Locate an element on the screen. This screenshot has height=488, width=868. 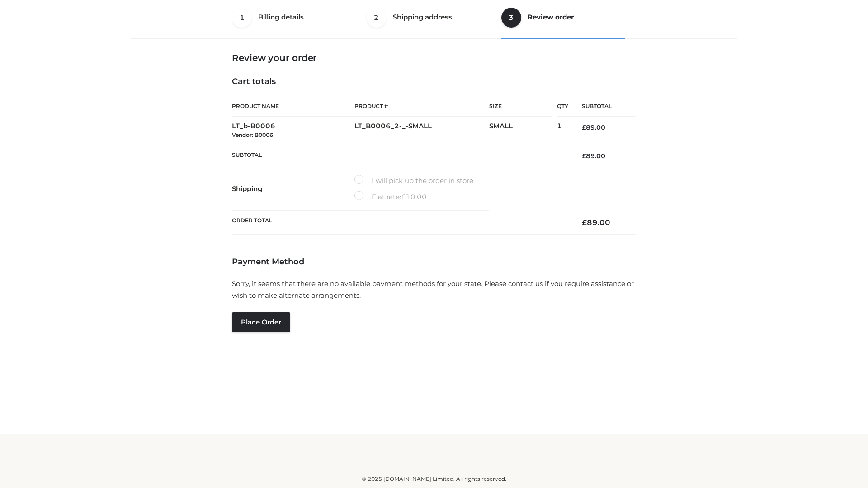
button: Place order is located at coordinates (261, 322).